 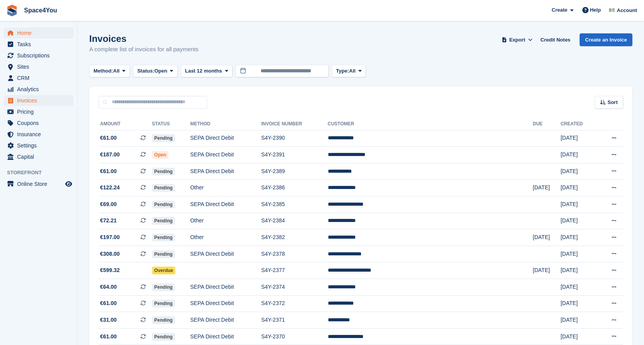 What do you see at coordinates (294, 304) in the screenshot?
I see `td: S4Y-2372` at bounding box center [294, 304].